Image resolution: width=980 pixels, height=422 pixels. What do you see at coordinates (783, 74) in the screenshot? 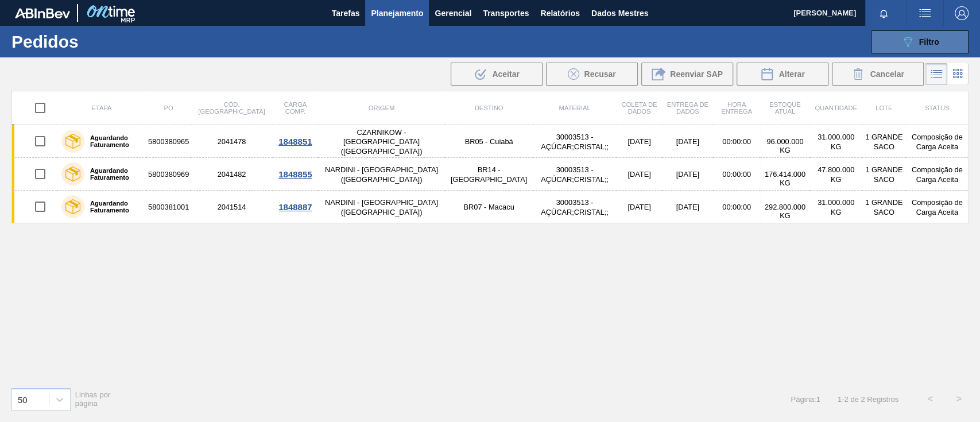
I see `button: Alterar` at bounding box center [783, 74].